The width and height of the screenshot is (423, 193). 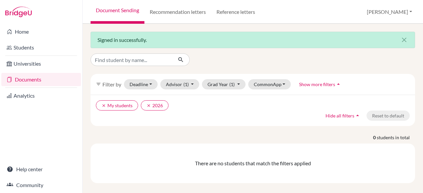 What do you see at coordinates (320, 84) in the screenshot?
I see `button: Show more filtersarrow_drop_up` at bounding box center [320, 84].